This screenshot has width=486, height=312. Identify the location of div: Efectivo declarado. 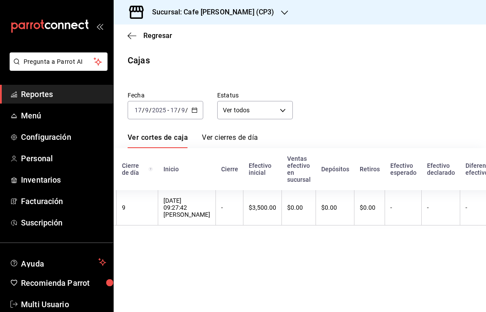
(441, 169).